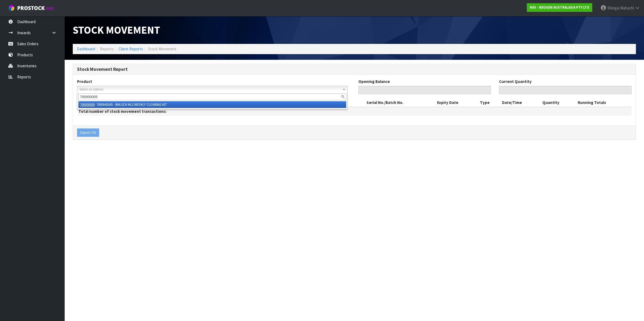  What do you see at coordinates (210, 89) in the screenshot?
I see `span: Select an Option` at bounding box center [210, 89].